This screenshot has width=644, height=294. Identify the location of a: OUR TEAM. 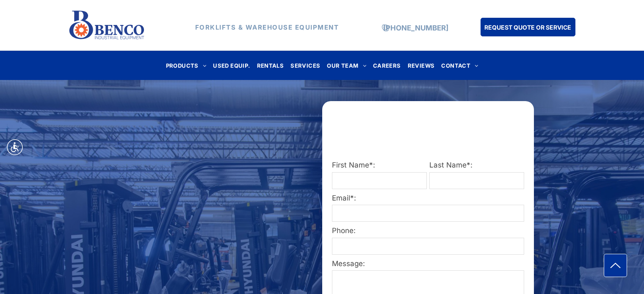
(346, 65).